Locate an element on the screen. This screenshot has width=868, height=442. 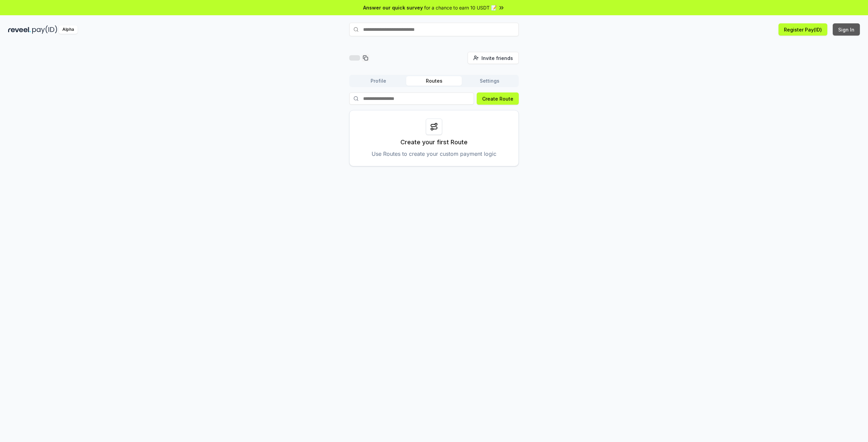
button: Create Route is located at coordinates (498, 99).